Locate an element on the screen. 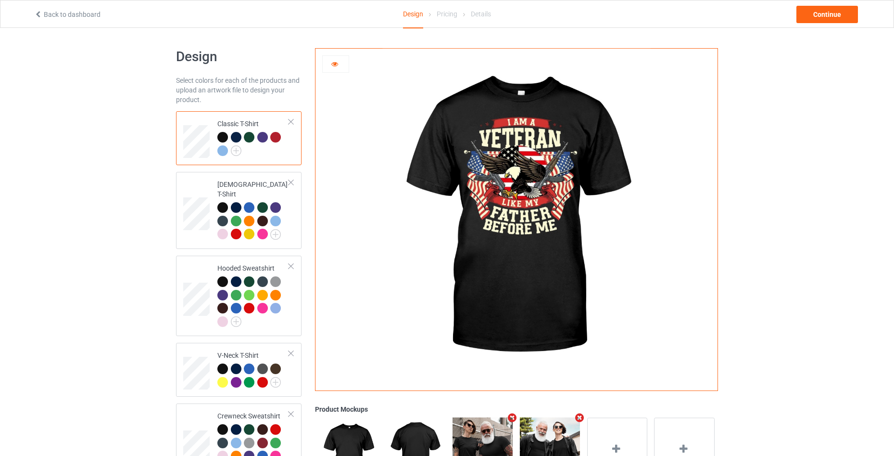 This screenshot has height=456, width=894. div: Pricing is located at coordinates (447, 14).